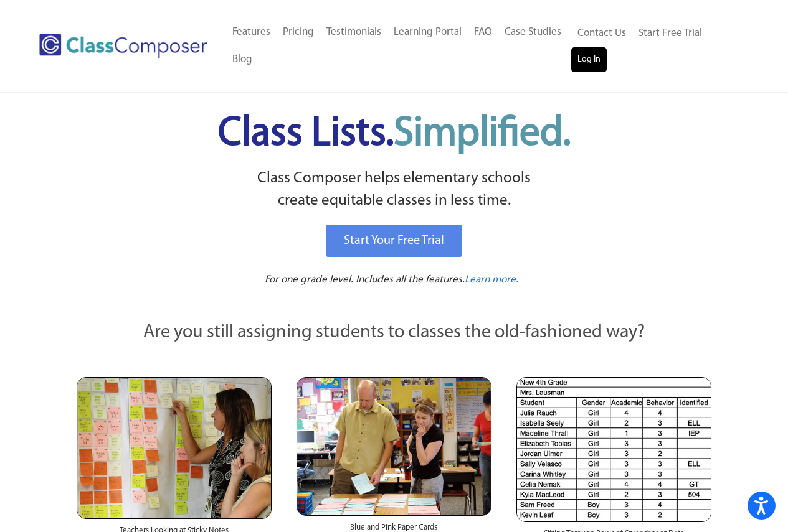  I want to click on a: Contact Us, so click(601, 34).